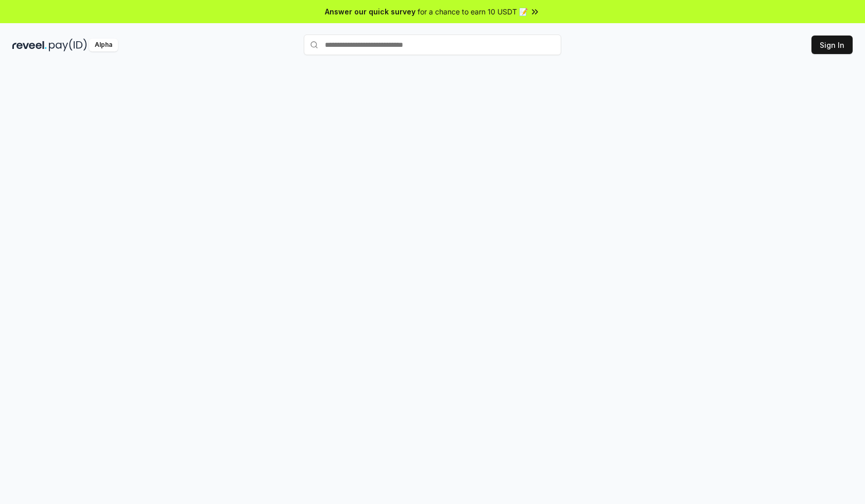 The width and height of the screenshot is (865, 504). I want to click on span: Answer our quick survey, so click(370, 11).